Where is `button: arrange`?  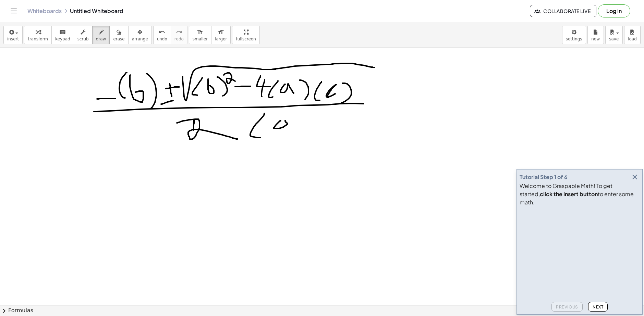 button: arrange is located at coordinates (140, 35).